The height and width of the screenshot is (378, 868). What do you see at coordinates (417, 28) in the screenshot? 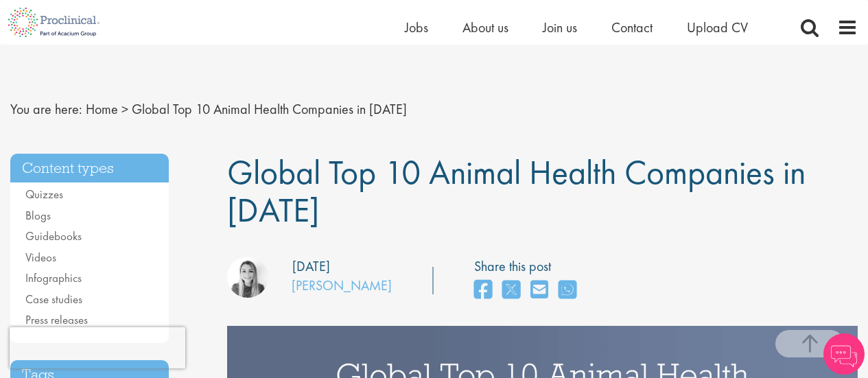
I see `span: Jobs` at bounding box center [417, 28].